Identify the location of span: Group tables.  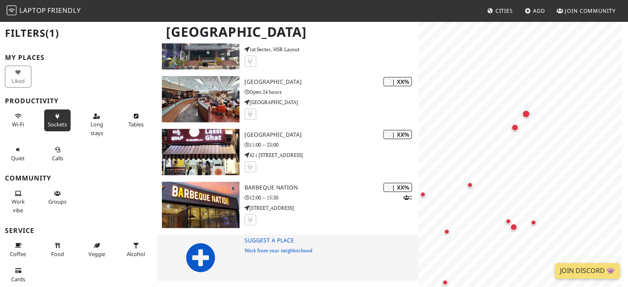
(57, 202).